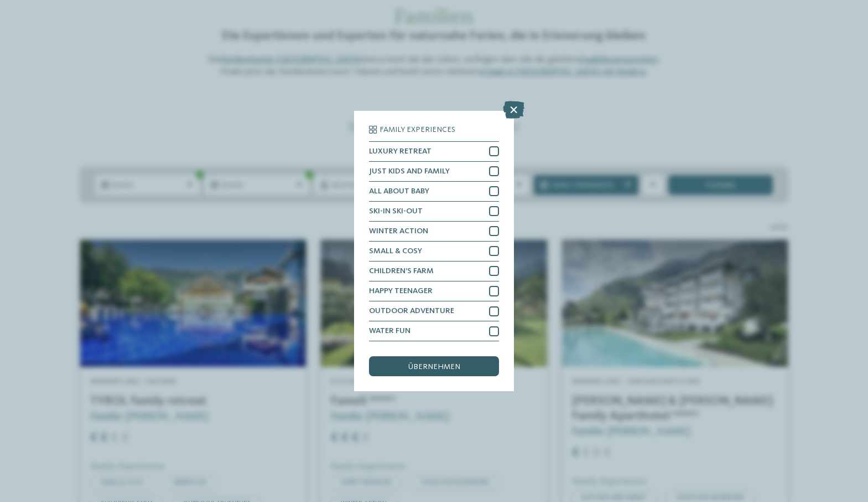  I want to click on span: CHILDREN’S FARM, so click(401, 271).